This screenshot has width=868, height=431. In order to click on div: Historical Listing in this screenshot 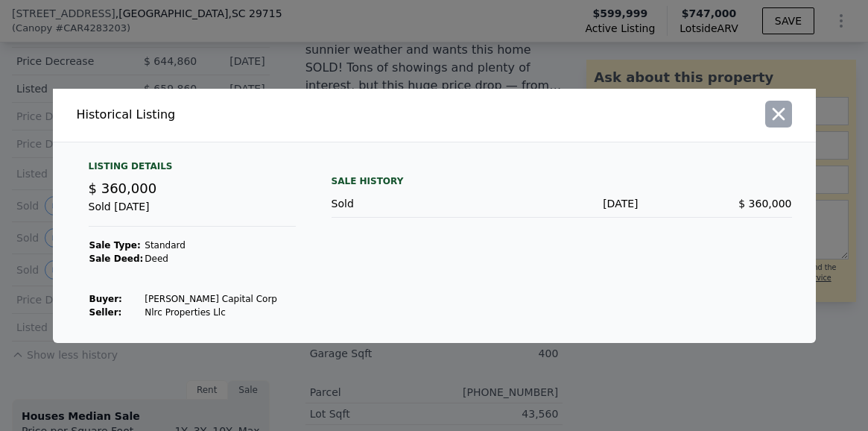, I will do `click(253, 114)`.